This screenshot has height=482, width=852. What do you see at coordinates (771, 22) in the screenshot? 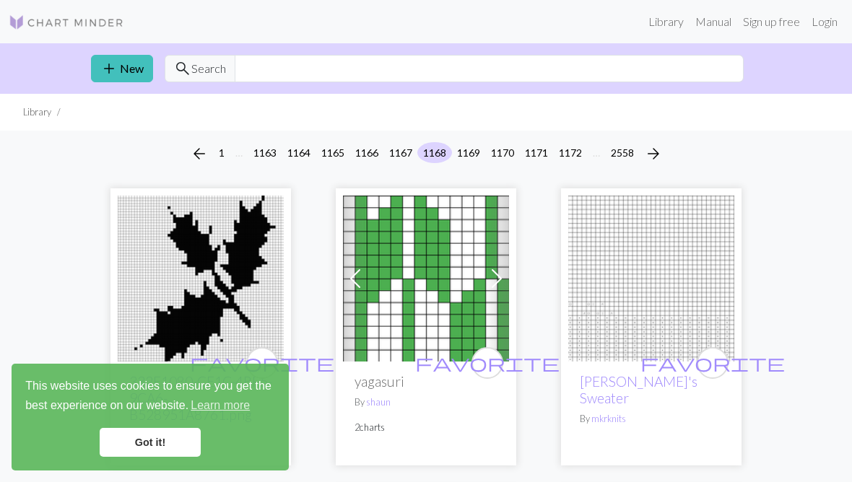
I see `a: Sign up free` at bounding box center [771, 22].